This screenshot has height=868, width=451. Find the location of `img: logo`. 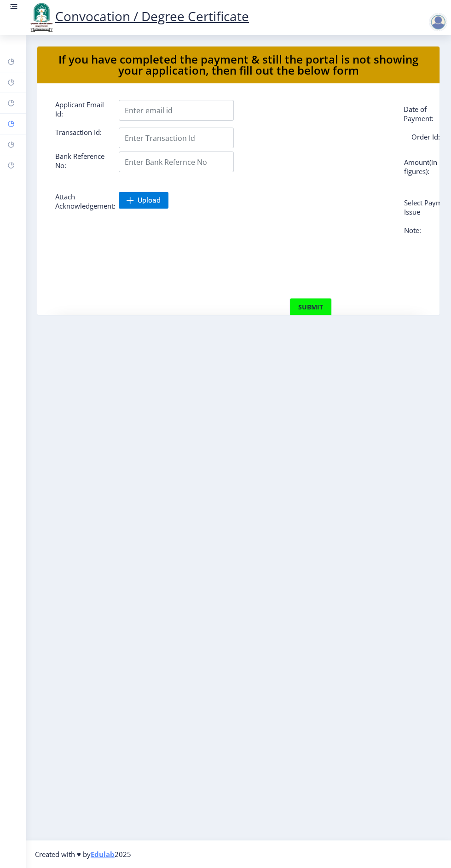

img: logo is located at coordinates (42, 17).